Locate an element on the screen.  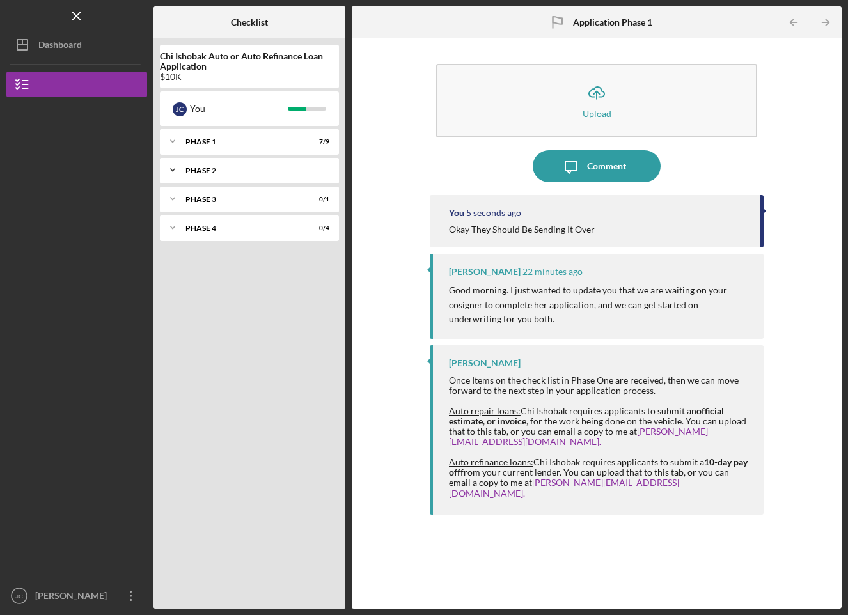
span: Auto repair loans: is located at coordinates (485, 411).